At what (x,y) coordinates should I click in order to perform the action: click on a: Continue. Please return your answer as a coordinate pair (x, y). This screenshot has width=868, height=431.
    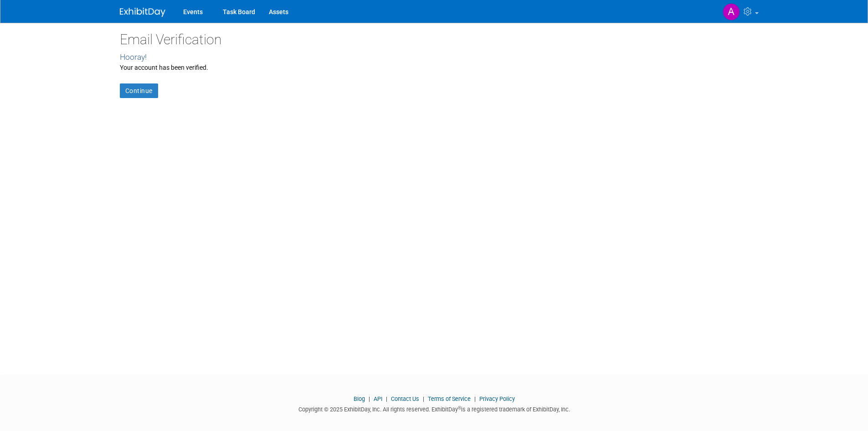
    Looking at the image, I should click on (139, 90).